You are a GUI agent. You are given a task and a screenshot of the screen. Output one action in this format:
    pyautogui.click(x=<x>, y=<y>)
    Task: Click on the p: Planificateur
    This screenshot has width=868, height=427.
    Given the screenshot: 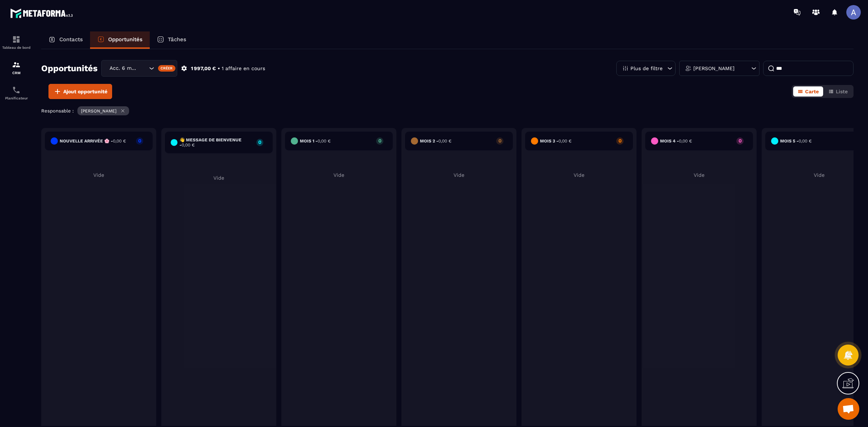 What is the action you would take?
    pyautogui.click(x=16, y=98)
    